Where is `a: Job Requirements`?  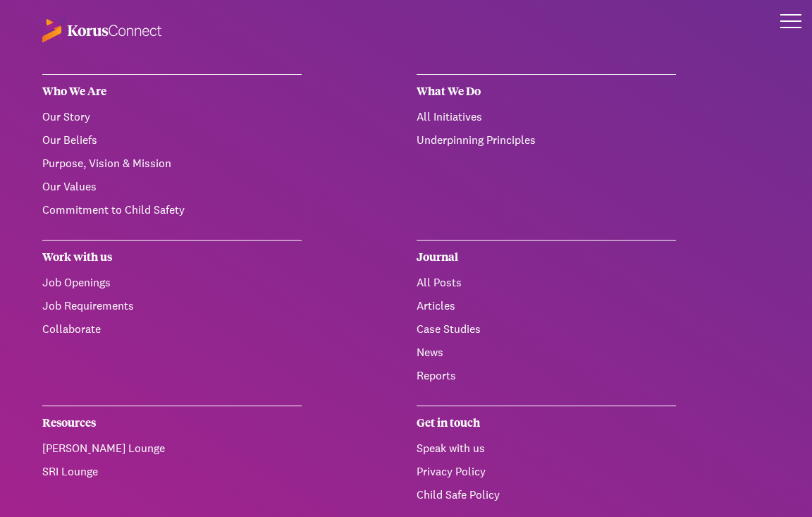 a: Job Requirements is located at coordinates (88, 306).